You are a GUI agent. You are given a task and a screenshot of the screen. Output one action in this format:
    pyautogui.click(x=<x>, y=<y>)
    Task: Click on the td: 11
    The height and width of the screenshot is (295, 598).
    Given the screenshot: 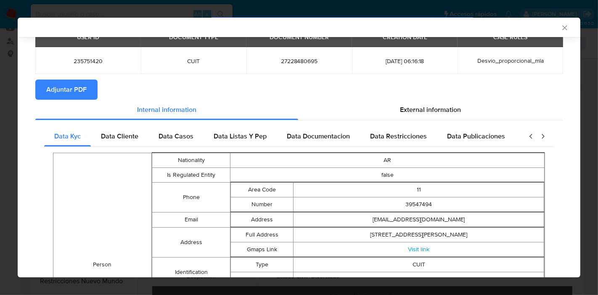 What is the action you would take?
    pyautogui.click(x=419, y=189)
    